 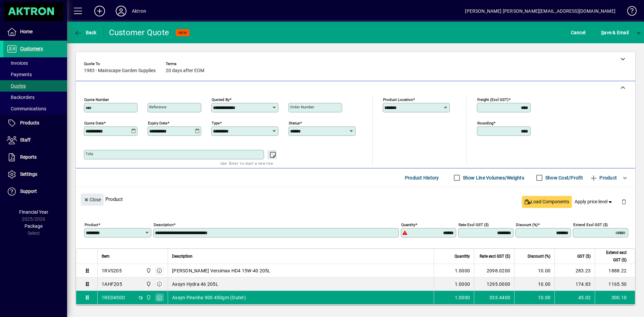 I want to click on div: 333.4400, so click(x=494, y=298).